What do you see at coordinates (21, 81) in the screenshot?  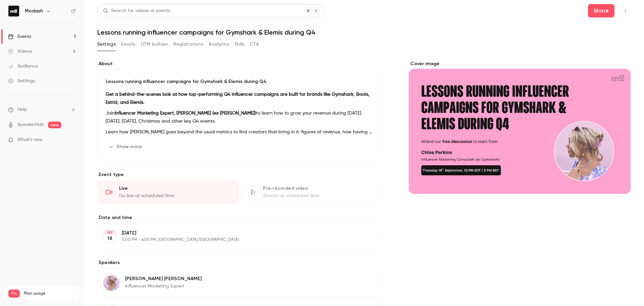 I see `div: Settings` at bounding box center [21, 81].